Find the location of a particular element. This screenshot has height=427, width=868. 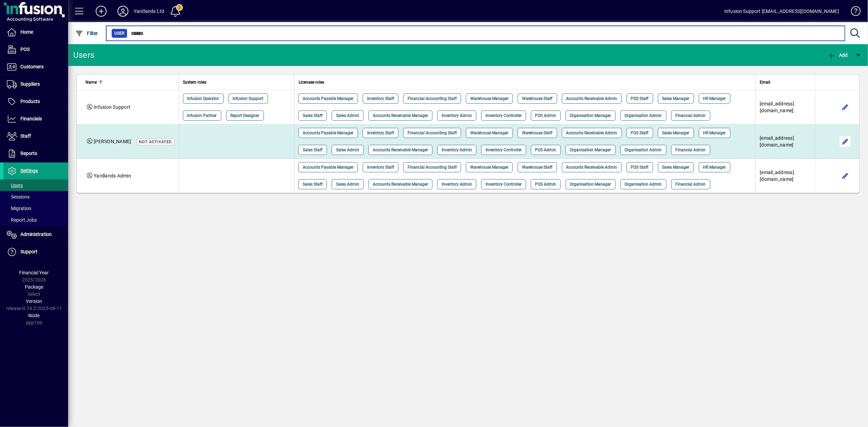

div: Users is located at coordinates (88, 55).